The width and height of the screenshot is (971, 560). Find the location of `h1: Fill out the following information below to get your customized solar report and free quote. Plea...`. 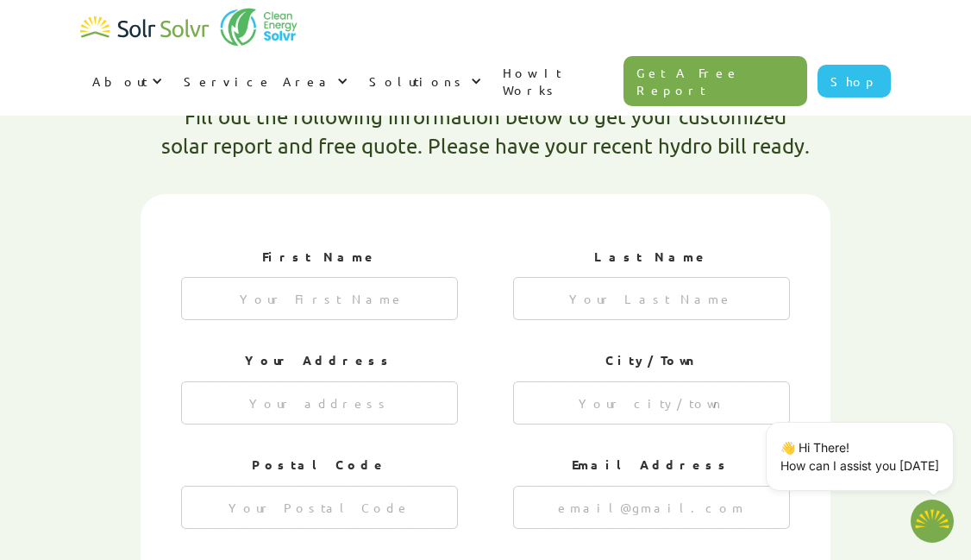

h1: Fill out the following information below to get your customized solar report and free quote. Plea... is located at coordinates (486, 131).